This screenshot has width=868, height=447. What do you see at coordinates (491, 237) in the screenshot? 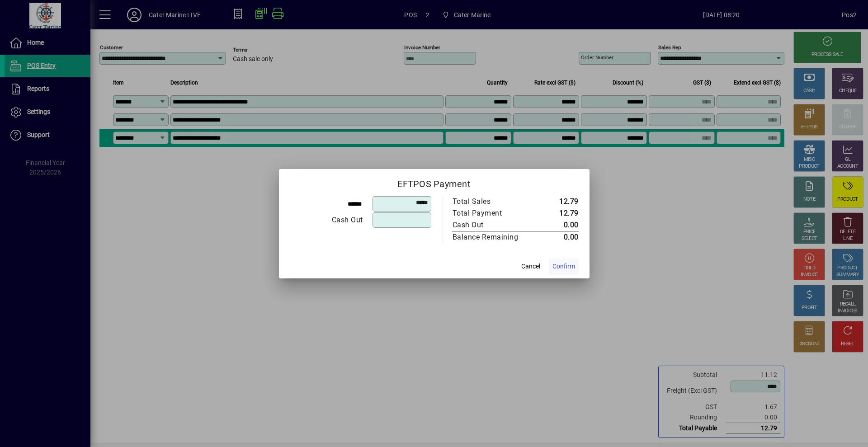
I see `div: Balance Remaining` at bounding box center [491, 237].